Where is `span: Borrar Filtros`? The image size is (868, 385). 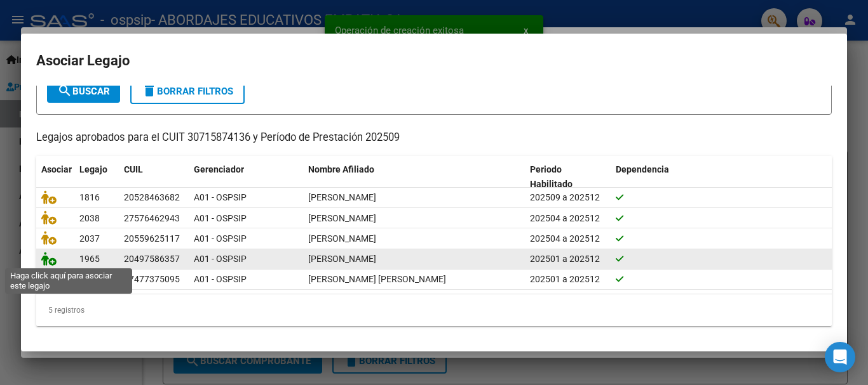
span: Borrar Filtros is located at coordinates (188, 91).